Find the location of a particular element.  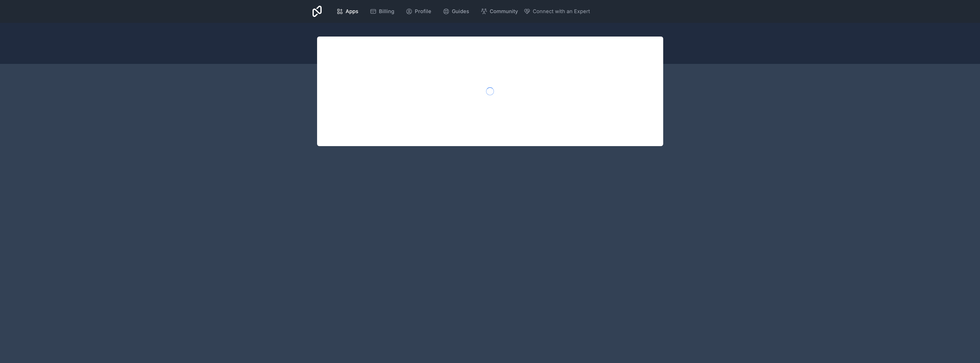

span: Community is located at coordinates (504, 12).